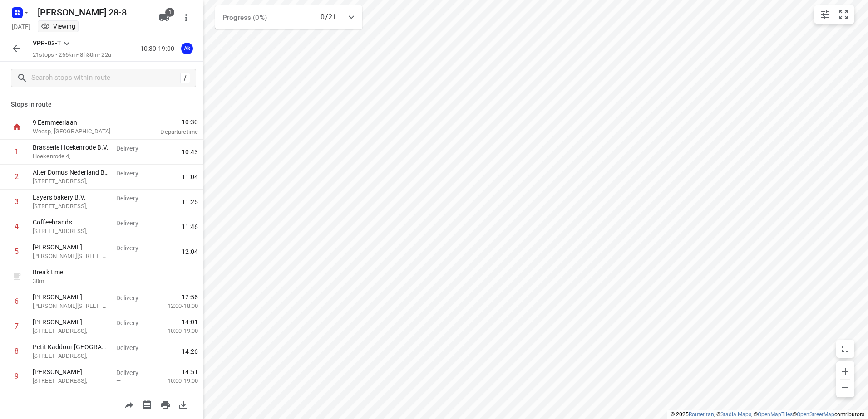 Image resolution: width=868 pixels, height=419 pixels. Describe the element at coordinates (775, 415) in the screenshot. I see `a: OpenMapTiles` at that location.